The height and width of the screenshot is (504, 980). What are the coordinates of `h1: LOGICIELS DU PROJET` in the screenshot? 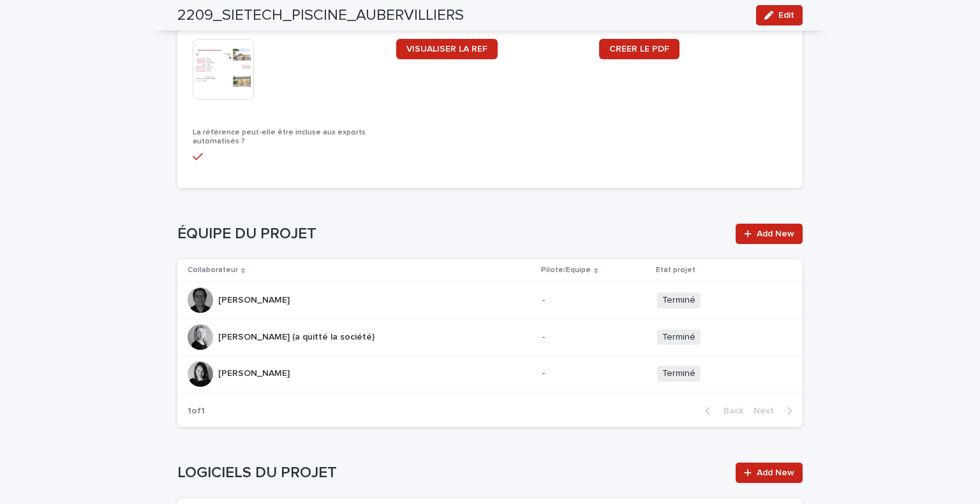 It's located at (453, 473).